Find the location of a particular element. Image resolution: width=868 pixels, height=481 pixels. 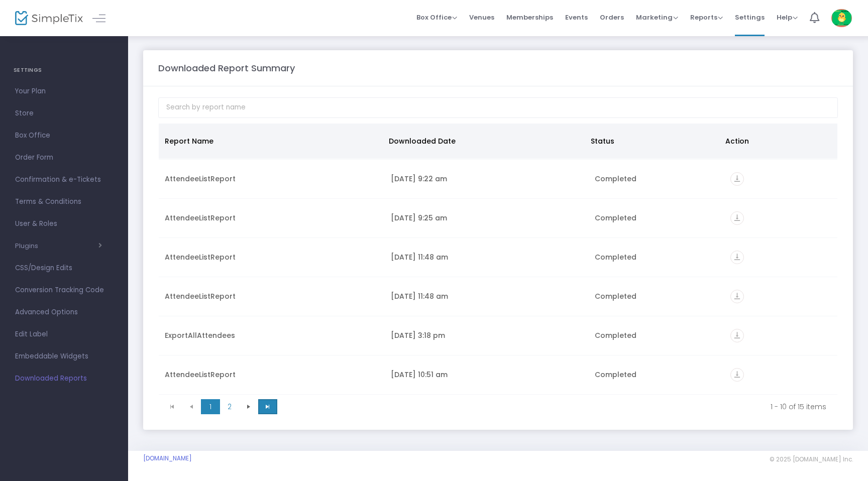

kendo-pager-info: 1 - 10 of 15 items is located at coordinates (555, 407).